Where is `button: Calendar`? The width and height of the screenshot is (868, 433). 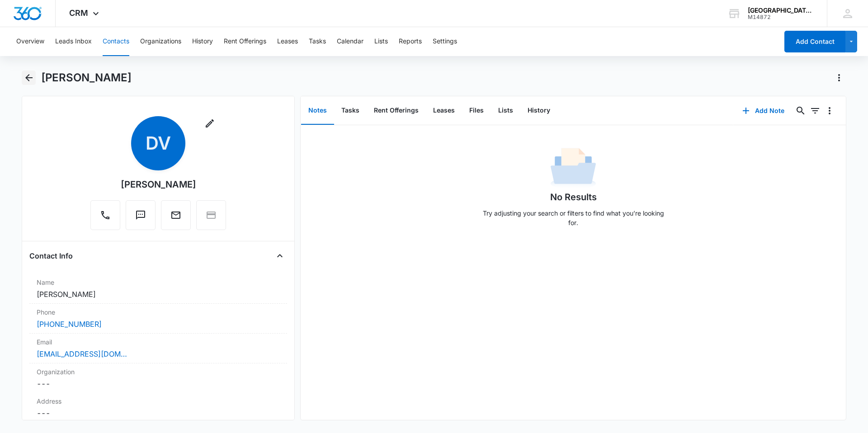
button: Calendar is located at coordinates (350, 42).